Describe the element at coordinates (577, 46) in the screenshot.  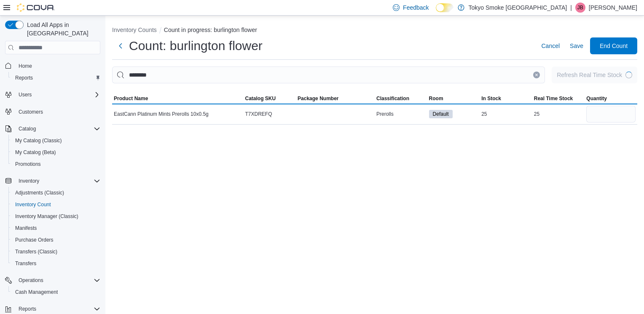
I see `span: Save` at that location.